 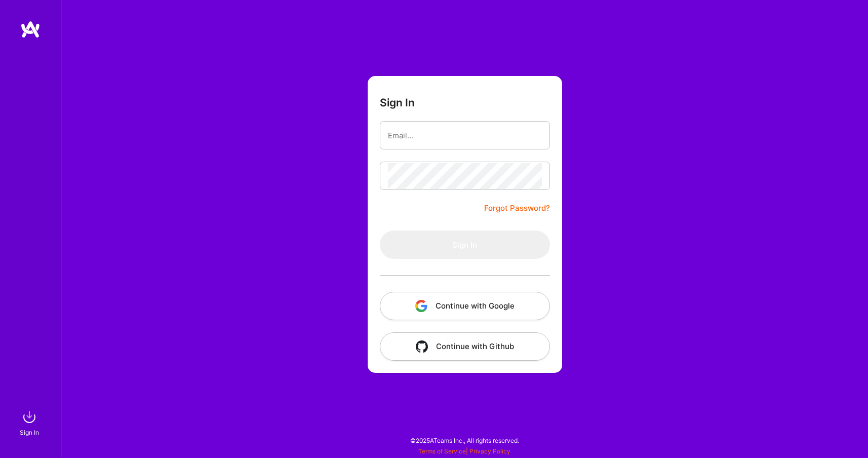 I want to click on a: Terms of Service, so click(x=442, y=451).